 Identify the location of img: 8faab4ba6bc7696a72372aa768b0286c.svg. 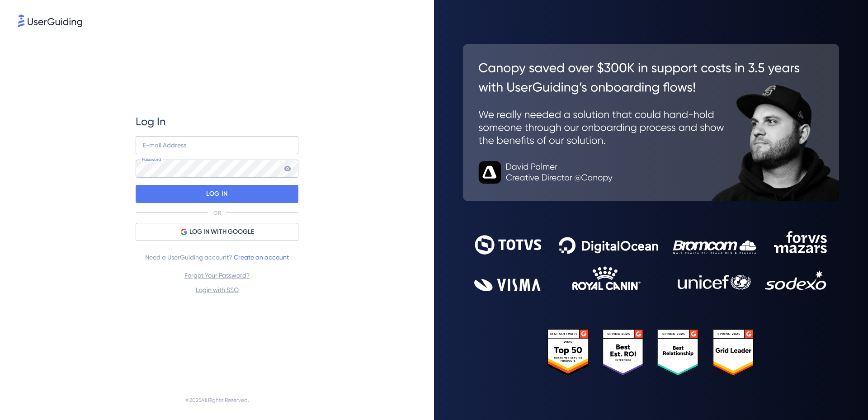
(50, 21).